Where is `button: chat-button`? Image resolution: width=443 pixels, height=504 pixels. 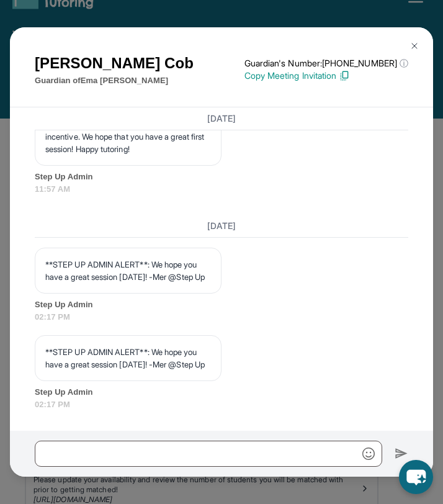 button: chat-button is located at coordinates (416, 476).